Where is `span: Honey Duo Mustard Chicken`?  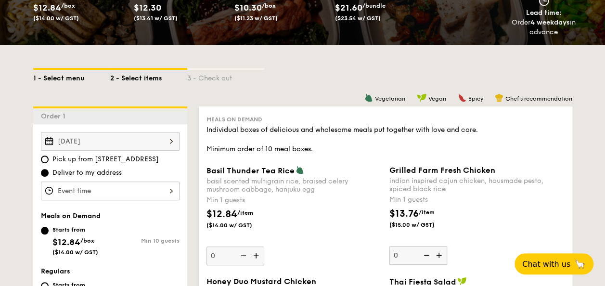 span: Honey Duo Mustard Chicken is located at coordinates (261, 281).